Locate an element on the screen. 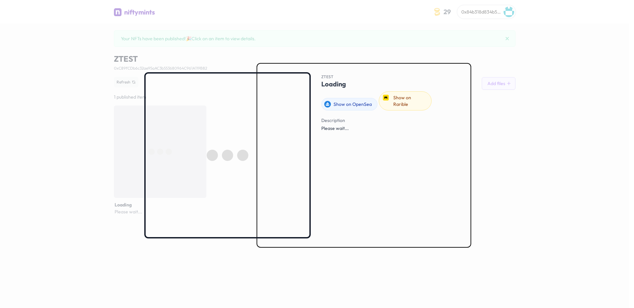 Image resolution: width=634 pixels, height=308 pixels. img: opensea-logo.137beca2.svg is located at coordinates (327, 104).